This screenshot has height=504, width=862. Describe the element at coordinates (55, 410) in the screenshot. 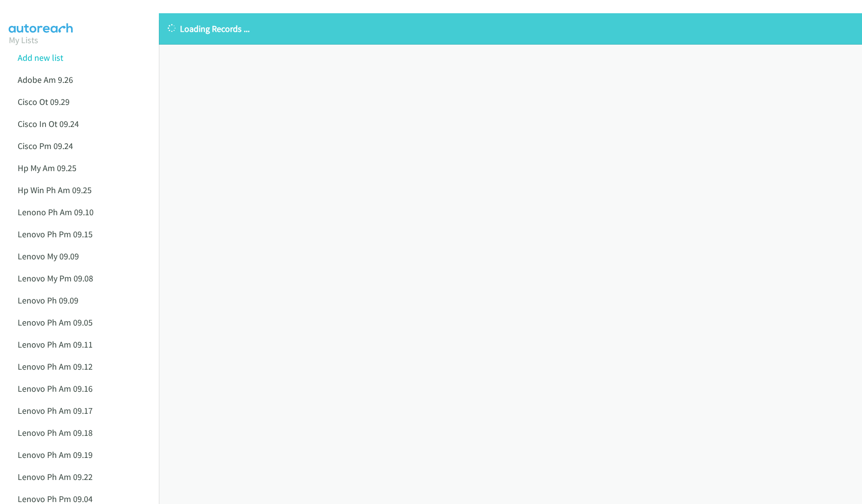

I see `a: Lenovo Ph Am 09.17` at that location.